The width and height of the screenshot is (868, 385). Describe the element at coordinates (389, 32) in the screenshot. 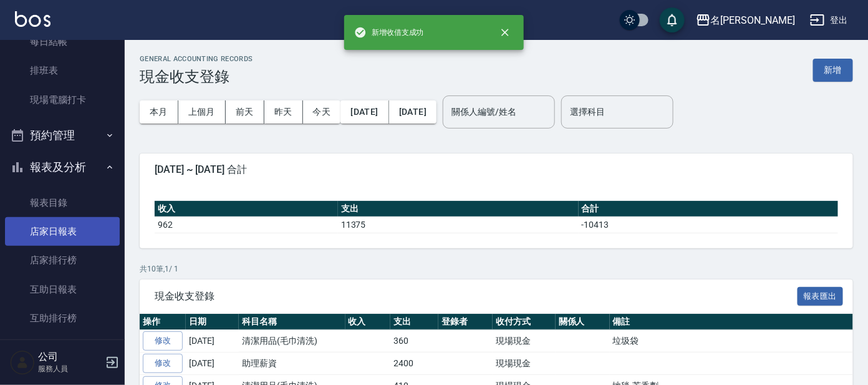

I see `span: 新增收借支成功` at that location.